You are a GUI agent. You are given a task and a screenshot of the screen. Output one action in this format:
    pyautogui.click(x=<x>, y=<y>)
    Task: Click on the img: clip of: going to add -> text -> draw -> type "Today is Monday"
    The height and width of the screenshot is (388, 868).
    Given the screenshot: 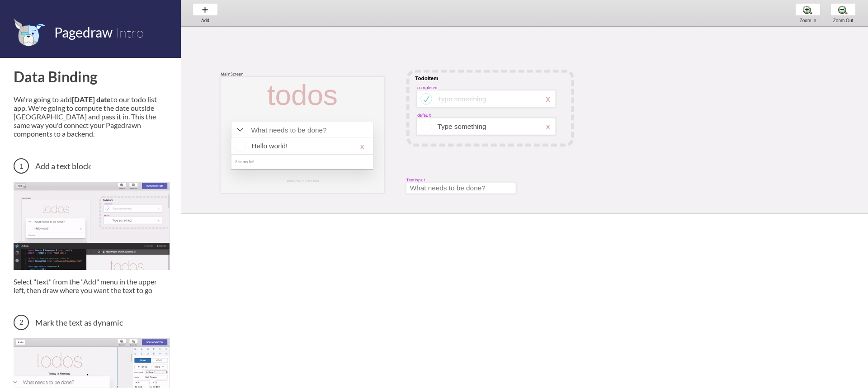 What is the action you would take?
    pyautogui.click(x=91, y=226)
    